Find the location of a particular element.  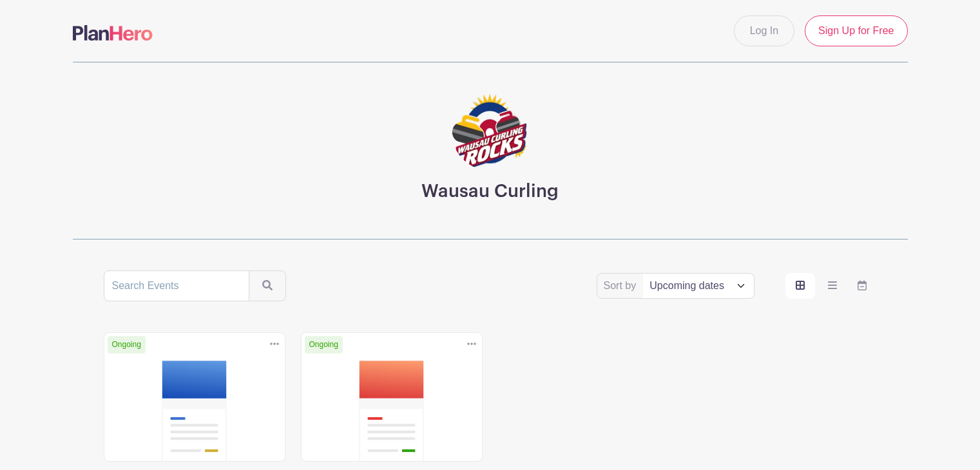

div: order and view is located at coordinates (831, 286).